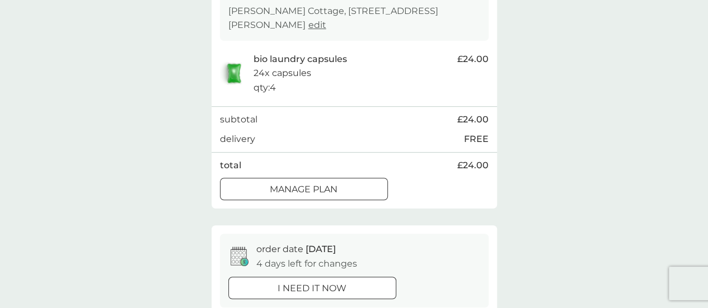  Describe the element at coordinates (312, 288) in the screenshot. I see `button: i need it now` at that location.